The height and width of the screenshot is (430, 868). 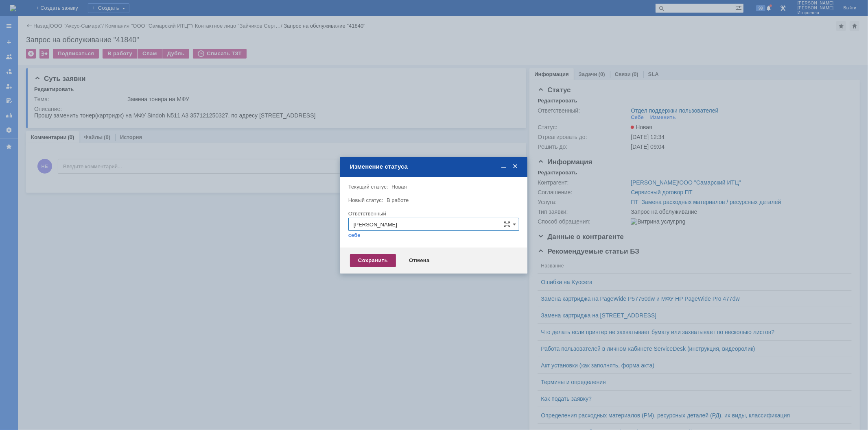 I want to click on div: Изменение статуса, so click(x=435, y=167).